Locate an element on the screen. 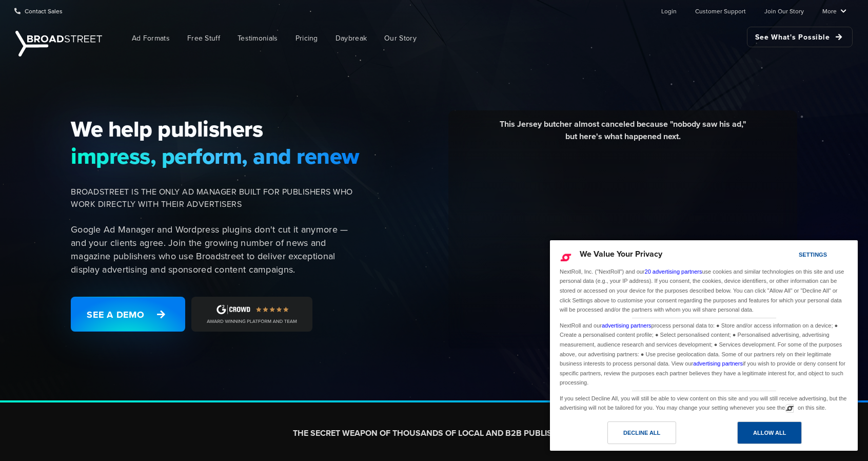 This screenshot has width=868, height=461. a: See What's Possible is located at coordinates (800, 37).